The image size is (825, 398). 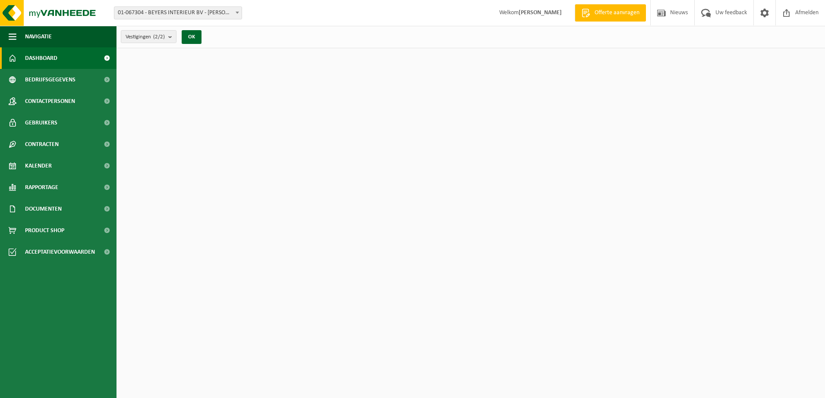 What do you see at coordinates (38, 166) in the screenshot?
I see `span: Kalender` at bounding box center [38, 166].